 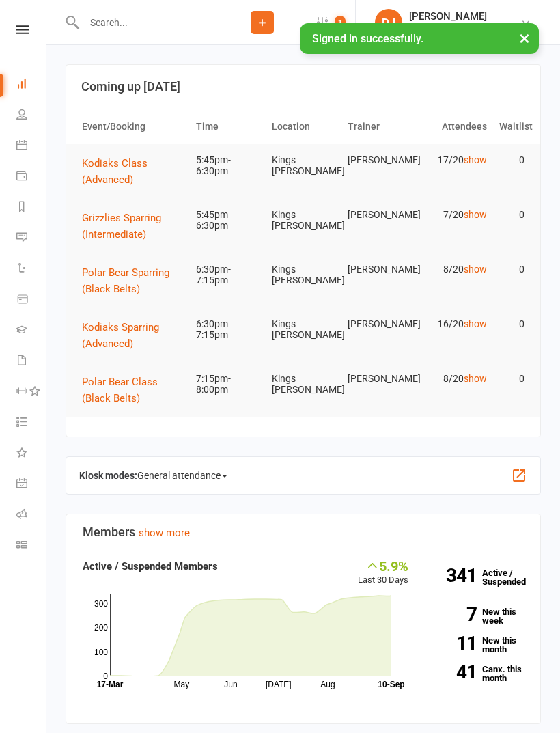 What do you see at coordinates (228, 384) in the screenshot?
I see `td: 7:15pm-8:00pm` at bounding box center [228, 384].